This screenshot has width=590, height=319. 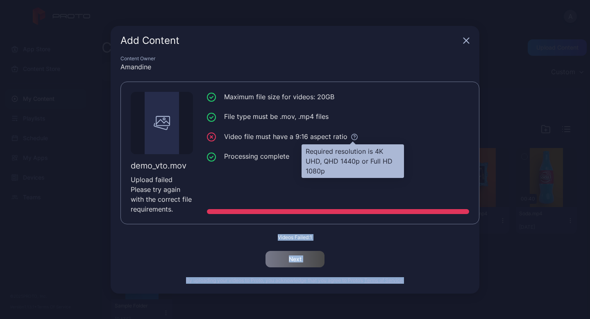 I want to click on div: Next, so click(x=295, y=259).